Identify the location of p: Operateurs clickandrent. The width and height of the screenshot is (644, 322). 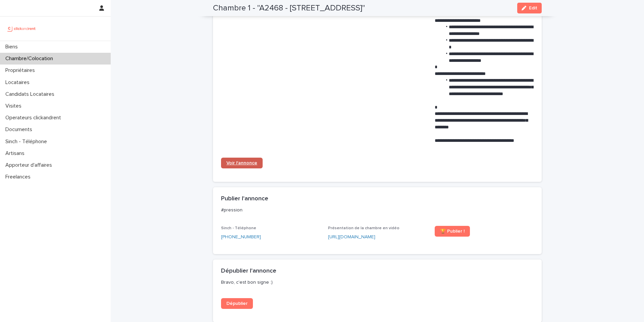
(35, 118).